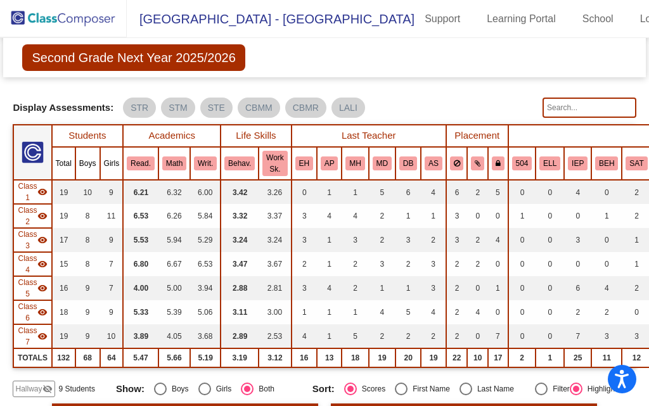  Describe the element at coordinates (205, 240) in the screenshot. I see `td: 5.29` at that location.